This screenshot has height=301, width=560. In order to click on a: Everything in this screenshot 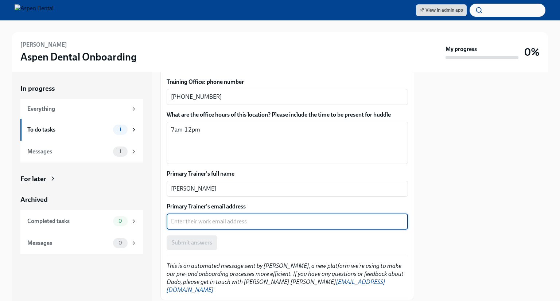, I will do `click(82, 109)`.